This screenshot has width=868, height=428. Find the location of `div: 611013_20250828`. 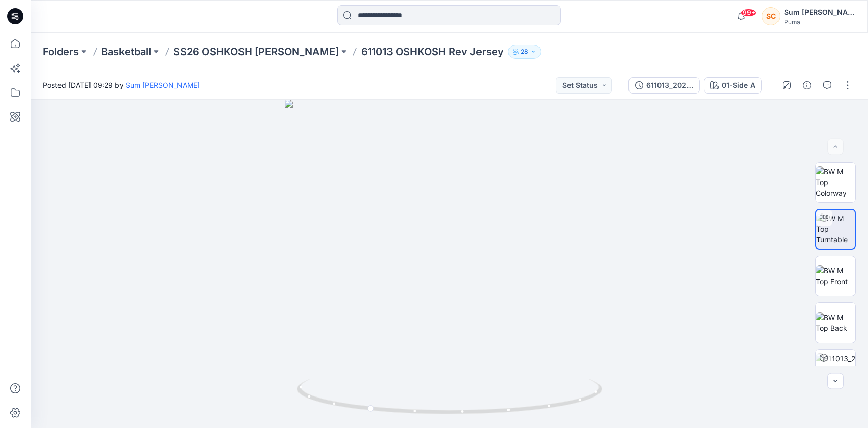

div: 611013_20250828 is located at coordinates (670, 86).